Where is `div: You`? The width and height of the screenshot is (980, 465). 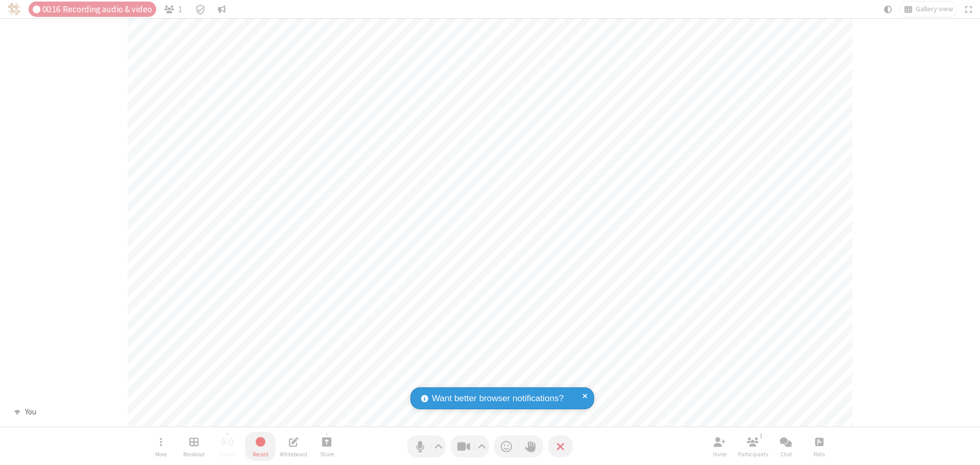 div: You is located at coordinates (30, 412).